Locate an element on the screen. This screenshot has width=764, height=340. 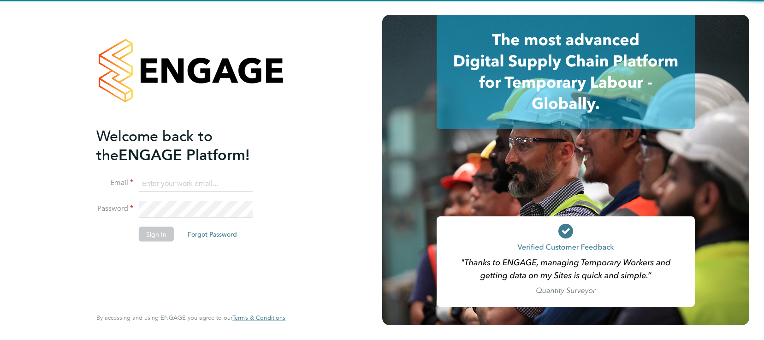
label: Email is located at coordinates (115, 183).